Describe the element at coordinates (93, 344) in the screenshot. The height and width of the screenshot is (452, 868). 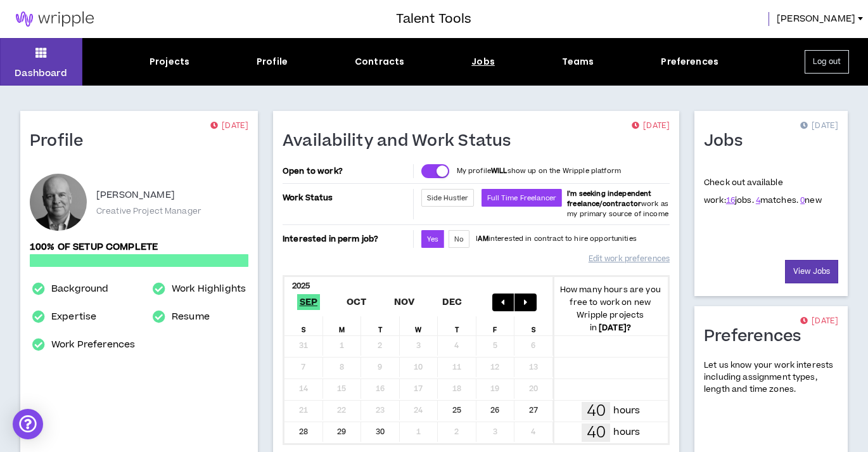
I see `a: Work Preferences` at that location.